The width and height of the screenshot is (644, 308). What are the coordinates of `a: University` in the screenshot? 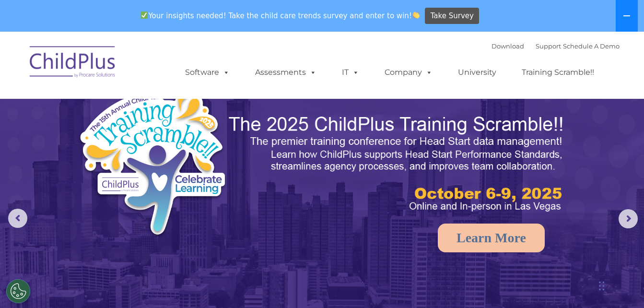 It's located at (477, 72).